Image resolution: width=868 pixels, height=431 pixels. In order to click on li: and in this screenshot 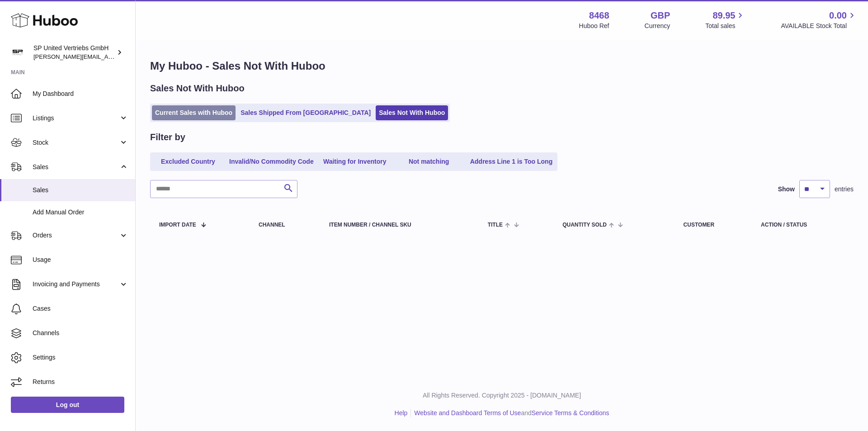, I will do `click(510, 413)`.